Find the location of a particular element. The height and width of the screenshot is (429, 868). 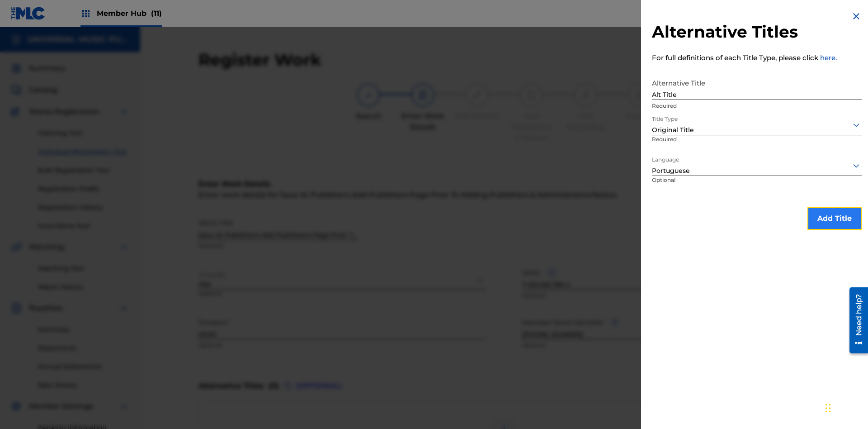

a: here. is located at coordinates (829, 57).